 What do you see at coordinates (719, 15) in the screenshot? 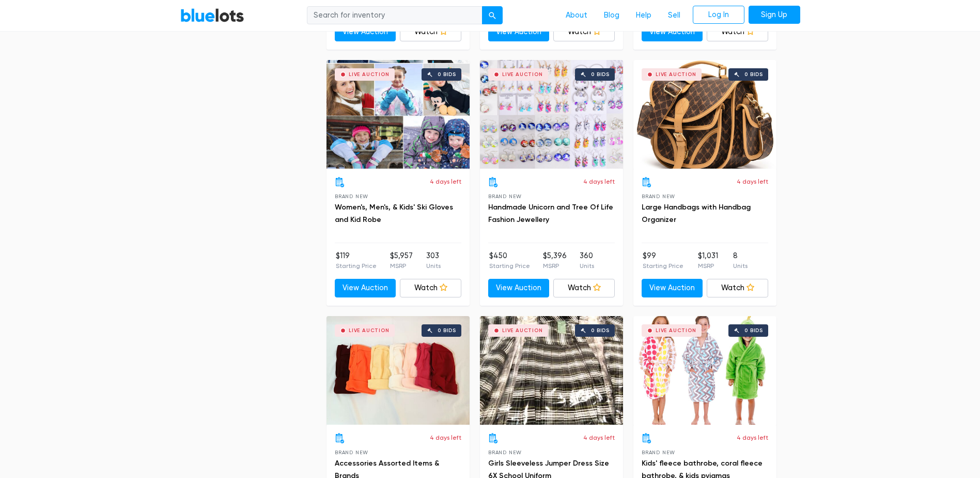
I see `a: Log In` at bounding box center [719, 15].